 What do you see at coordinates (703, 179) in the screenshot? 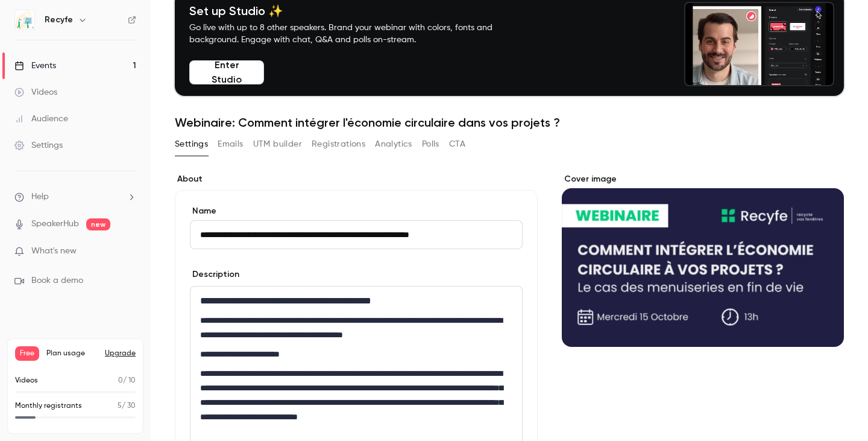
I see `label: Cover image` at bounding box center [703, 179].